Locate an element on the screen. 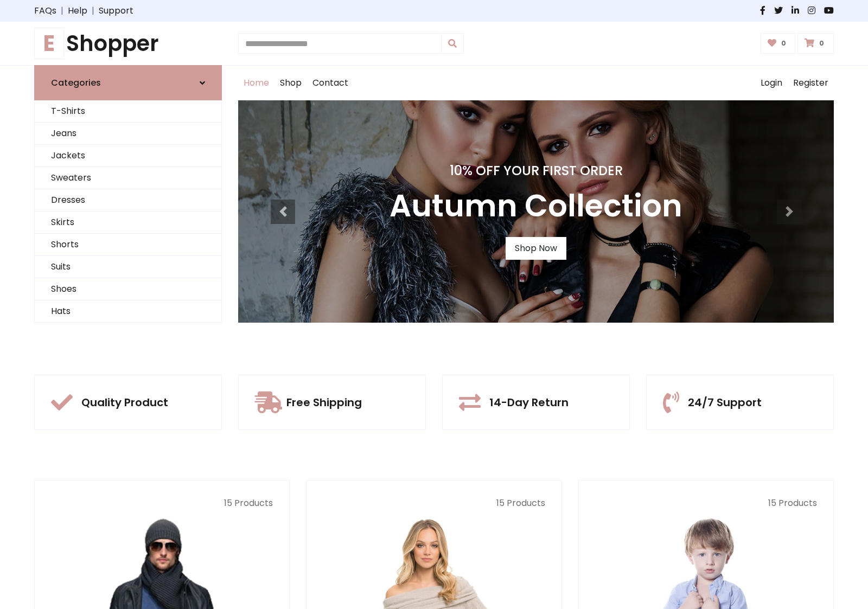 The height and width of the screenshot is (609, 868). a: T-Shirts is located at coordinates (128, 111).